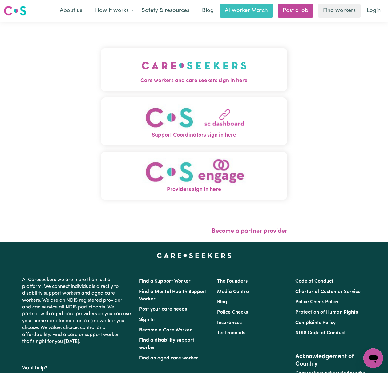  What do you see at coordinates (194, 176) in the screenshot?
I see `button: Providers sign in here` at bounding box center [194, 176].